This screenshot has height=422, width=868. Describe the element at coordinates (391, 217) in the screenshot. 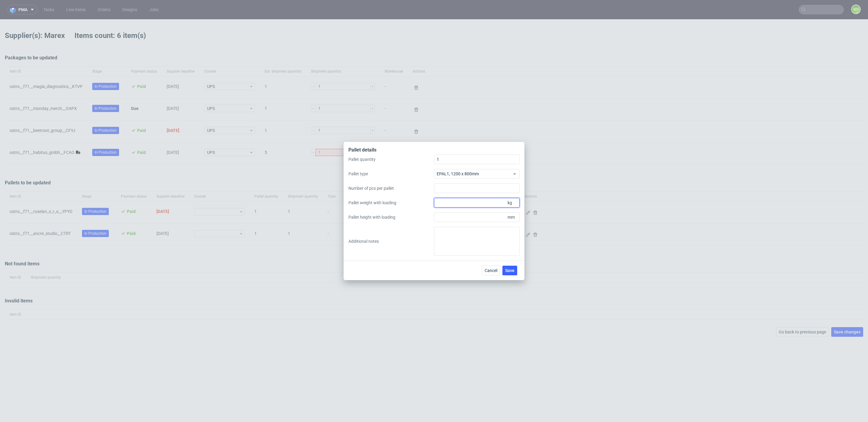

I see `label: Pallet height with loading` at that location.